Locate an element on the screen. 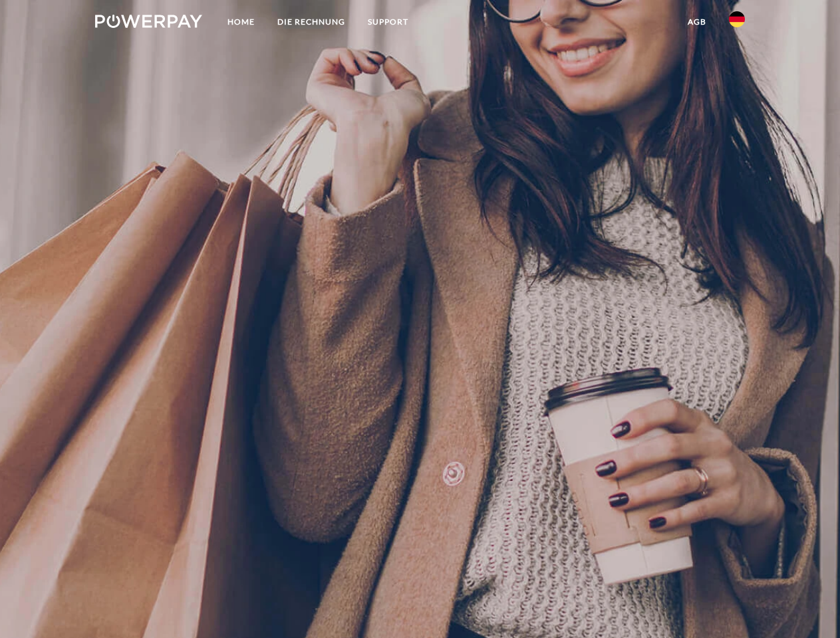 The width and height of the screenshot is (840, 638). a: DIE RECHNUNG is located at coordinates (311, 22).